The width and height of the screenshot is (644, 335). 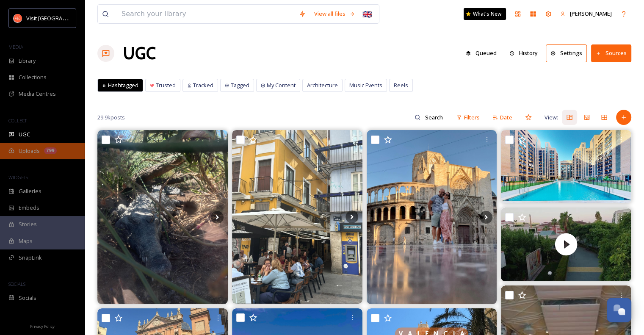 I want to click on a: Queued, so click(x=483, y=53).